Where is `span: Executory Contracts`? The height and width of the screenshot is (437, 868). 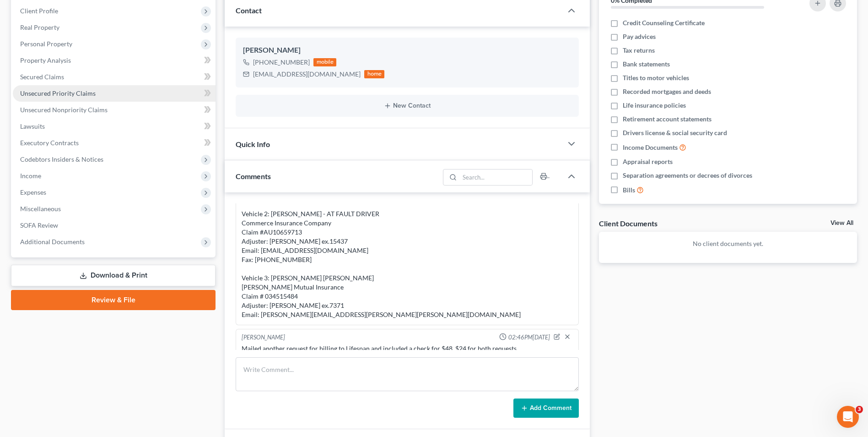 span: Executory Contracts is located at coordinates (50, 143).